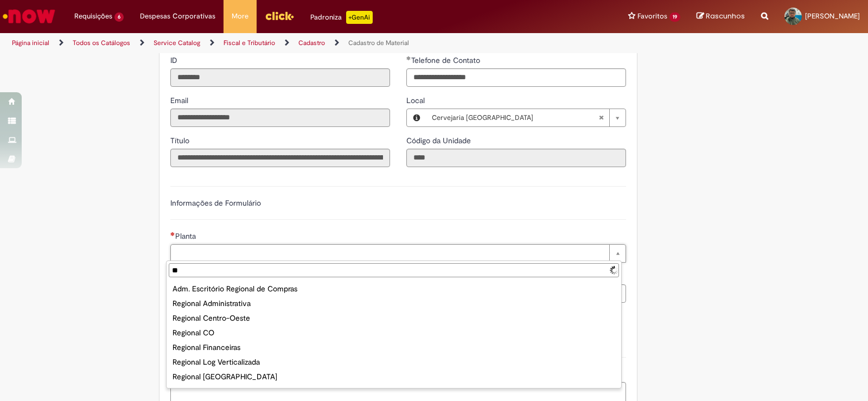  What do you see at coordinates (393, 303) in the screenshot?
I see `div: Regional Administrativa` at bounding box center [393, 303].